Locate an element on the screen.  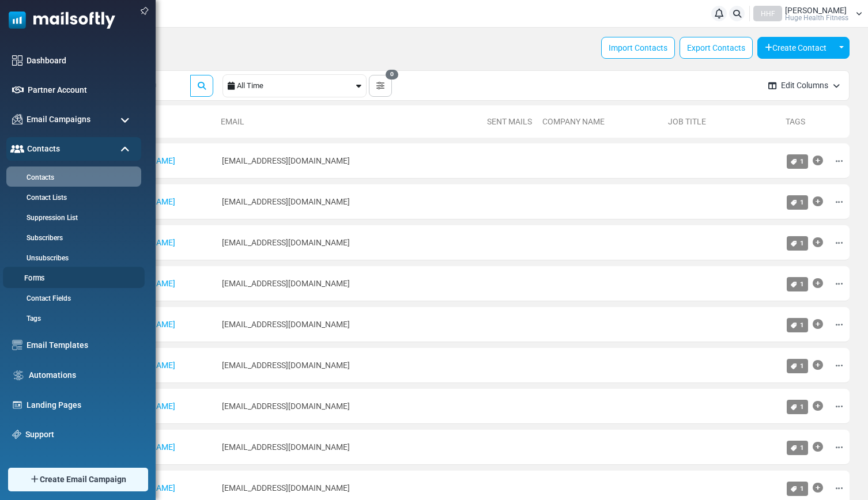
a: Automations is located at coordinates (82, 375).